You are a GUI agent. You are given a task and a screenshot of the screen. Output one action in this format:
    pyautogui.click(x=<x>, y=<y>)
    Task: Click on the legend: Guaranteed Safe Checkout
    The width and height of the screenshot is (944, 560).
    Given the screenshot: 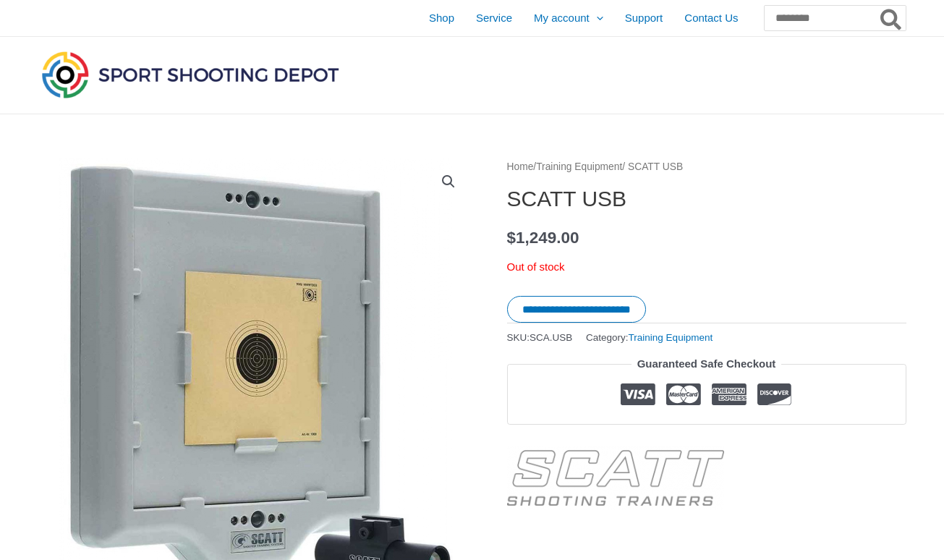 What is the action you would take?
    pyautogui.click(x=707, y=364)
    